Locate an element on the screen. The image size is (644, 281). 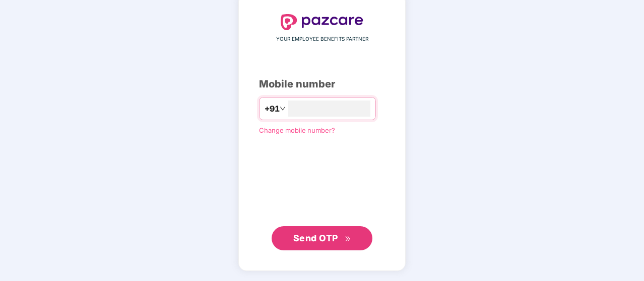
img: logo is located at coordinates (322, 22).